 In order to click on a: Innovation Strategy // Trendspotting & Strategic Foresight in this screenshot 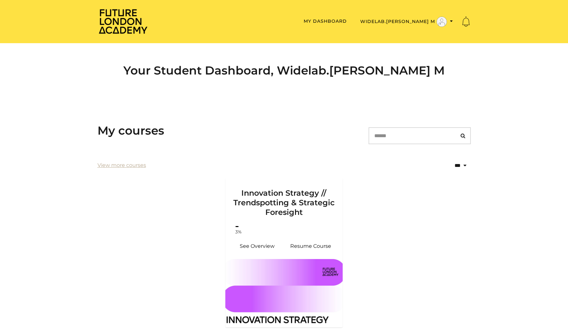, I will do `click(284, 201)`.